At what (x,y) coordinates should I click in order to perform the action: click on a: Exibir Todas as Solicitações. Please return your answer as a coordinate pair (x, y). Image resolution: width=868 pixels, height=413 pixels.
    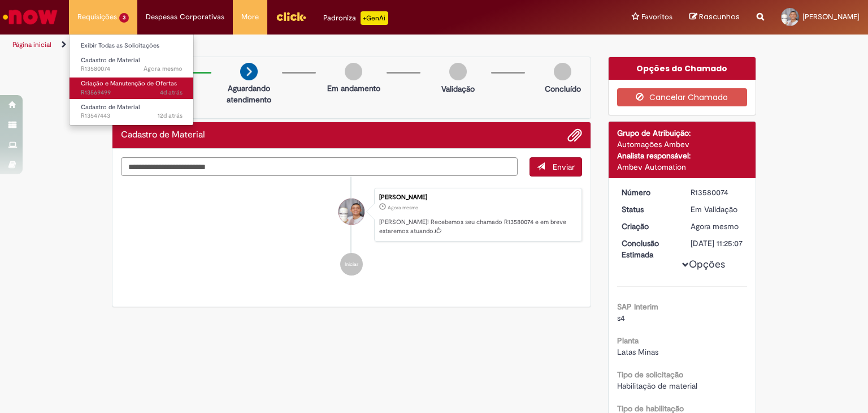
    Looking at the image, I should click on (132, 46).